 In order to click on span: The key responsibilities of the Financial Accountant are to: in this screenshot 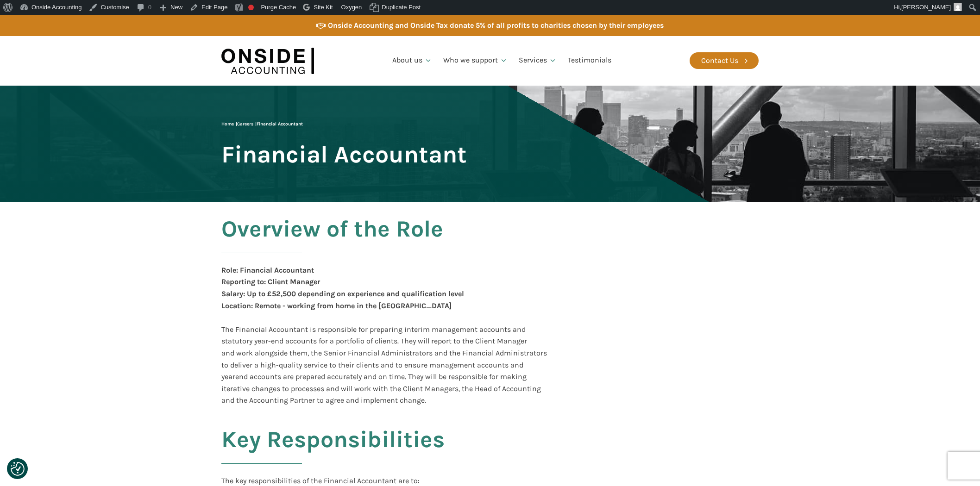, I will do `click(320, 481)`.